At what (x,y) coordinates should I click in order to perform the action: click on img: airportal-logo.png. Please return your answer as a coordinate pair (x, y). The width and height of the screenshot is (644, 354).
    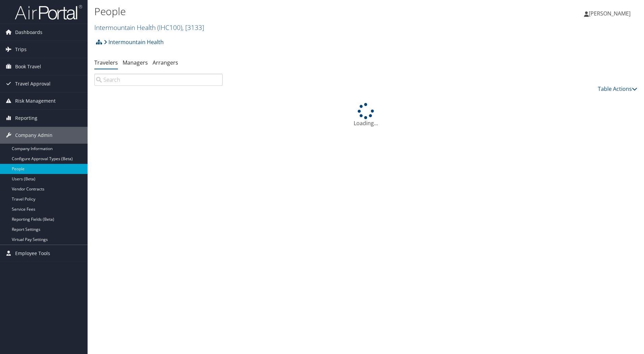
    Looking at the image, I should click on (49, 12).